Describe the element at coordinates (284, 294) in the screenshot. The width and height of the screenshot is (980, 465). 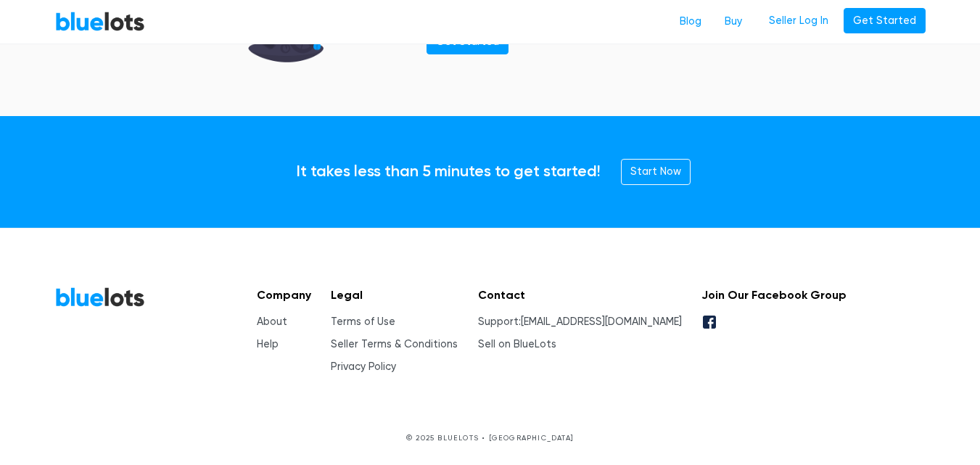
I see `h5: Company` at that location.